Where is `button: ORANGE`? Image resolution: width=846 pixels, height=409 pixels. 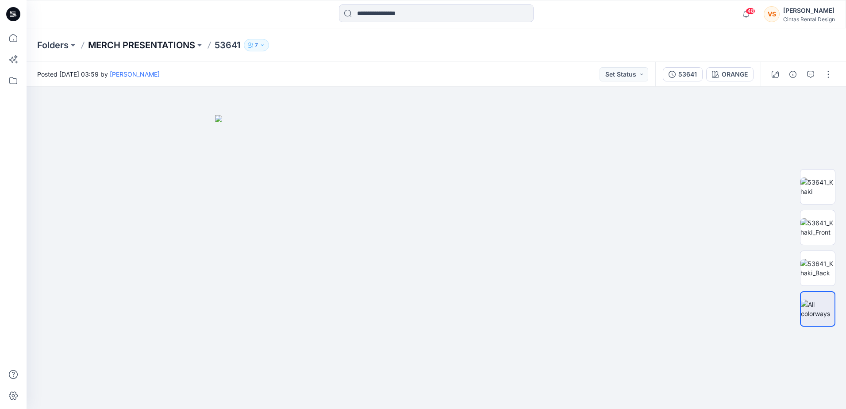
button: ORANGE is located at coordinates (730, 74).